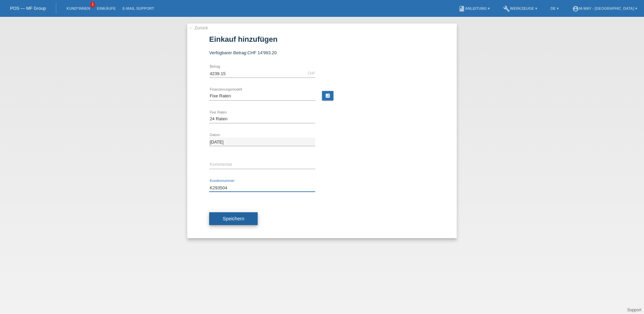  What do you see at coordinates (322, 53) in the screenshot?
I see `div: Verfügbarer Betrag:` at bounding box center [322, 53].